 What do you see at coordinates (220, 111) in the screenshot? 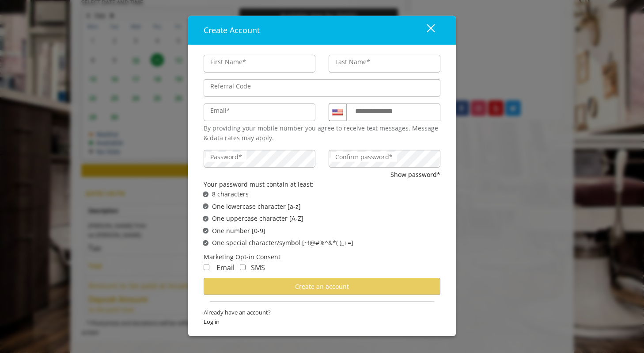
I see `label: Email*` at bounding box center [220, 111].